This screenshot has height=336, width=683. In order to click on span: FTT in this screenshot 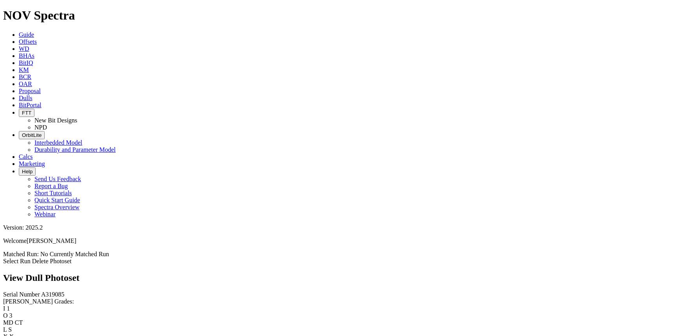, I will do `click(27, 113)`.